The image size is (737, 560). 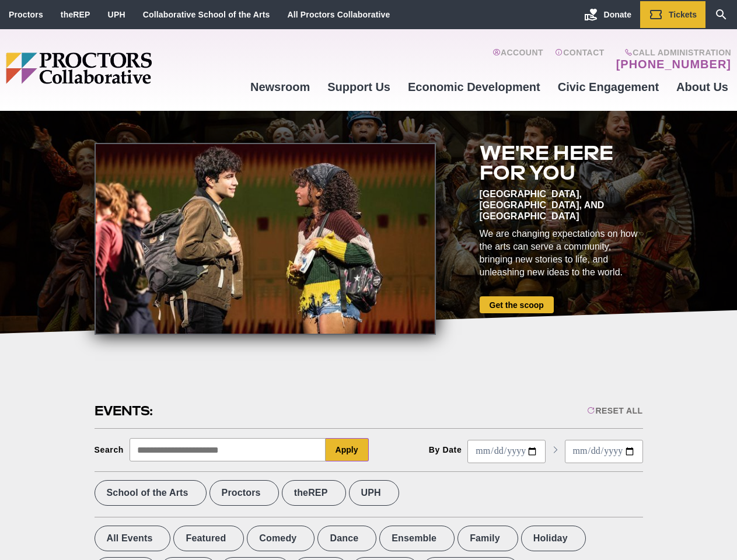 What do you see at coordinates (109, 449) in the screenshot?
I see `div: Search` at bounding box center [109, 449].